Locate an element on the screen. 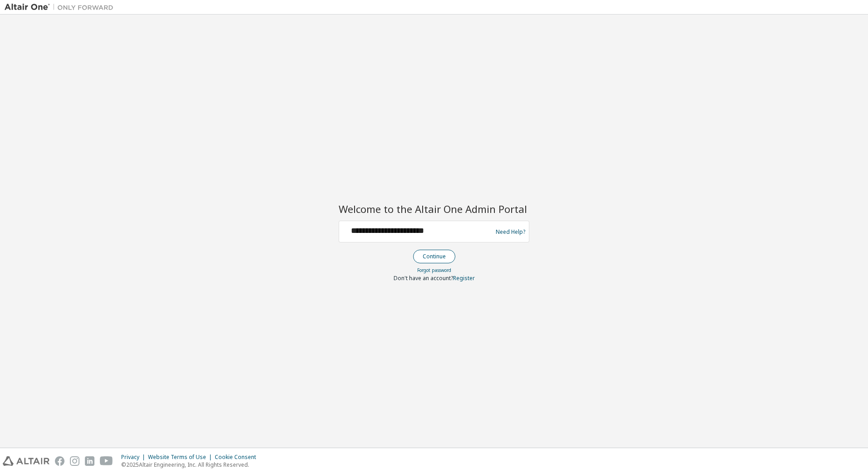  div: Privacy is located at coordinates (134, 457).